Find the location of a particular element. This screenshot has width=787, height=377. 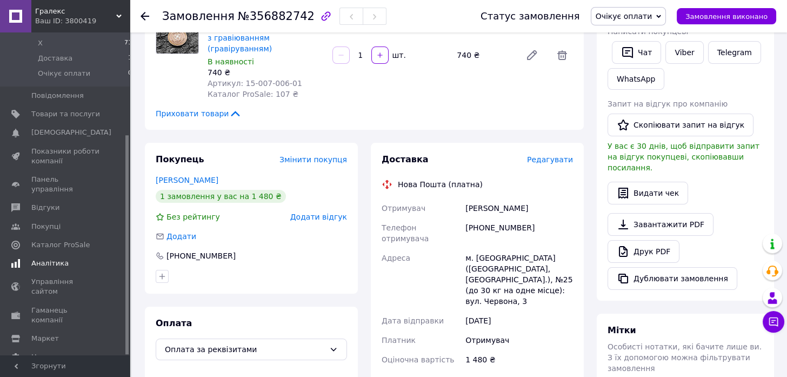

div: Повернутися назад is located at coordinates (145, 16).